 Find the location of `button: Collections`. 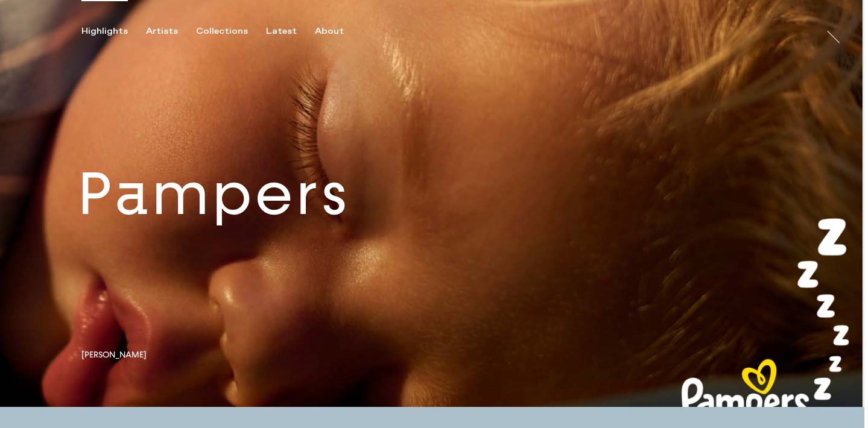

button: Collections is located at coordinates (231, 31).